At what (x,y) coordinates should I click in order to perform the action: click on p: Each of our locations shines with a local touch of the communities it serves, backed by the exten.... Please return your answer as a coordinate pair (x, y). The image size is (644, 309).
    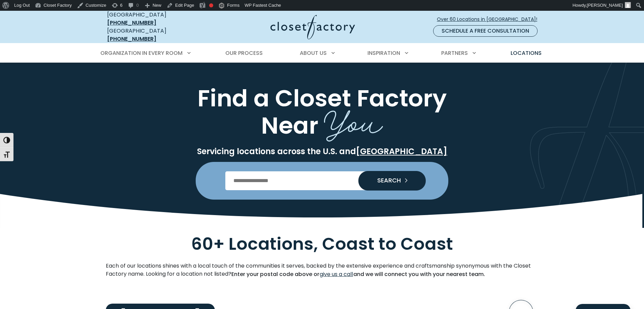
    Looking at the image, I should click on (322, 271).